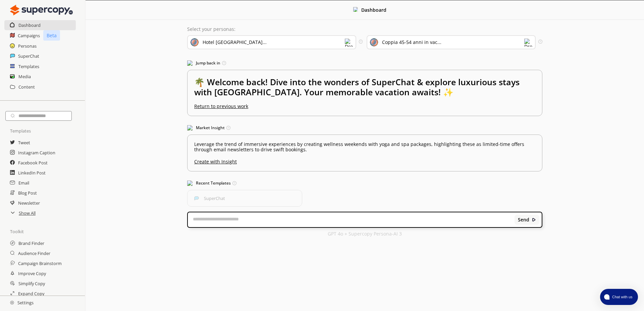 The width and height of the screenshot is (644, 311). What do you see at coordinates (374, 9) in the screenshot?
I see `b: Dashboard` at bounding box center [374, 9].